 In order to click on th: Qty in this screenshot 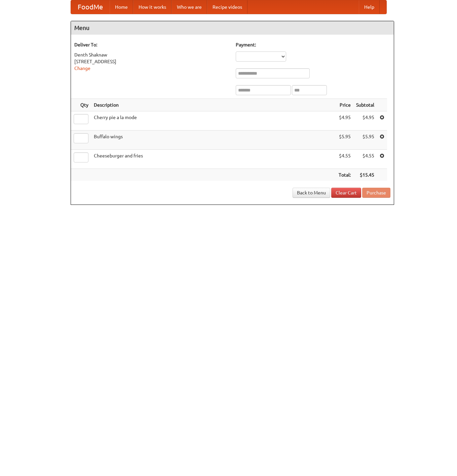, I will do `click(81, 105)`.